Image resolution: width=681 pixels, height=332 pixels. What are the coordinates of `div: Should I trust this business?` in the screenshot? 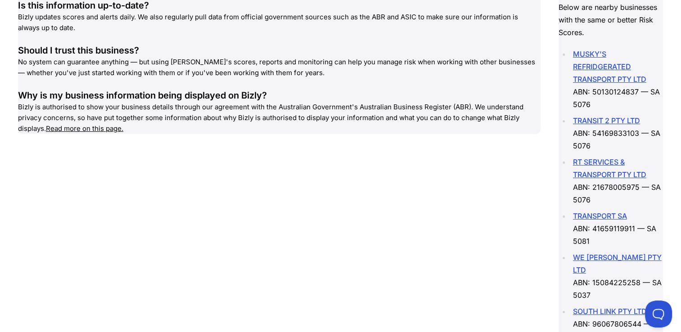 It's located at (279, 50).